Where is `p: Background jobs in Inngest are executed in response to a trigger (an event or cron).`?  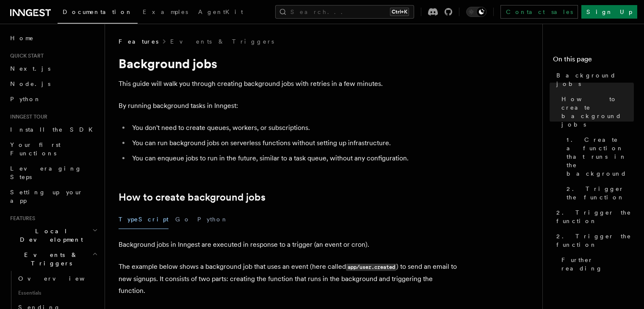
p: Background jobs in Inngest are executed in response to a trigger (an event or cron). is located at coordinates (288, 244).